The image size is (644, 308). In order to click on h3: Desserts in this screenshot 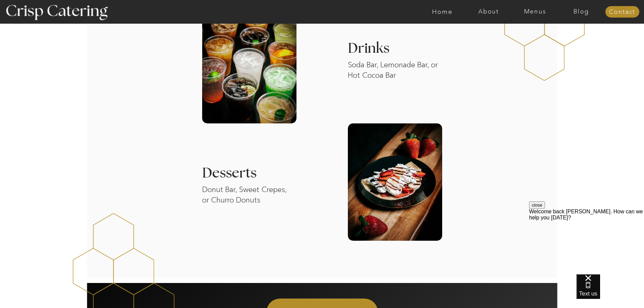, I will do `click(256, 174)`.